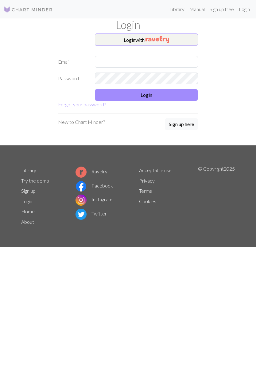  I want to click on a: Sign up, so click(28, 191).